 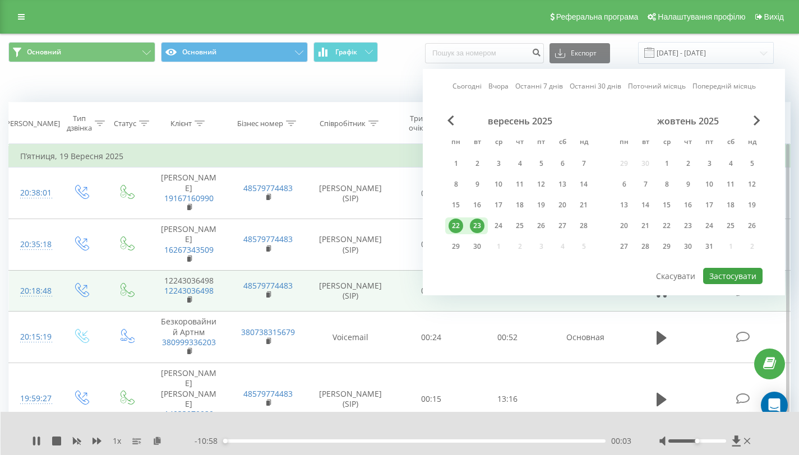 I want to click on span: Основний, so click(x=44, y=52).